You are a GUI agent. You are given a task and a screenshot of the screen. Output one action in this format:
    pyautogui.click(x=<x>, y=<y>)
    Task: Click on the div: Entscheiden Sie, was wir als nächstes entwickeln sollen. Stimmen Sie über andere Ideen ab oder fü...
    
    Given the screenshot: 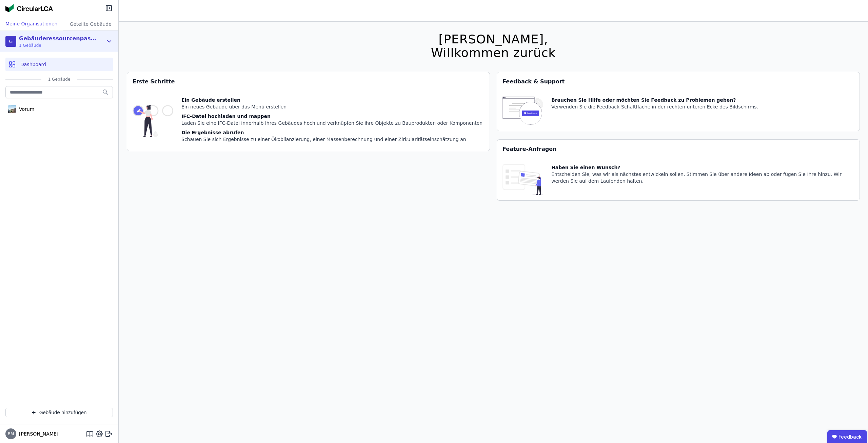 What is the action you would take?
    pyautogui.click(x=703, y=178)
    